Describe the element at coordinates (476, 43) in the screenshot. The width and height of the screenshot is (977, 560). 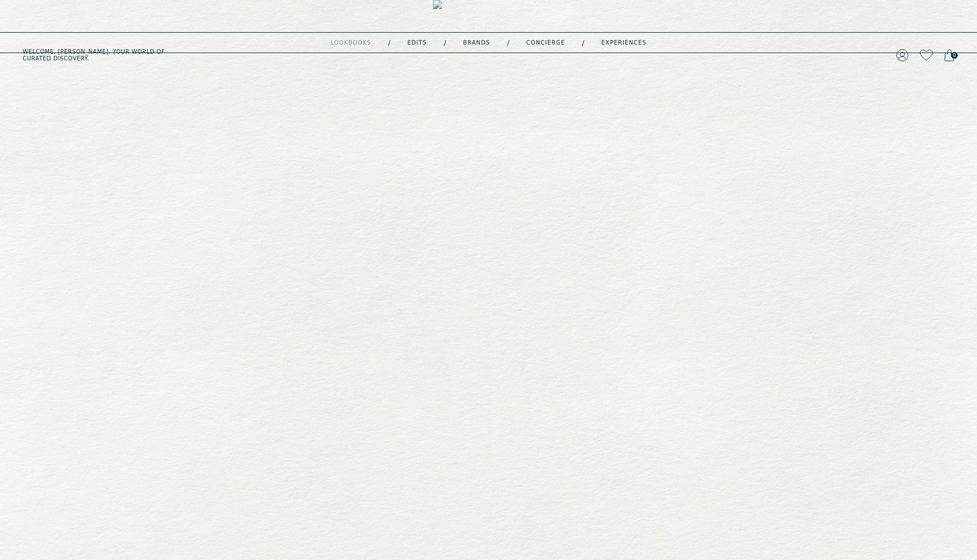
I see `a: Brands` at that location.